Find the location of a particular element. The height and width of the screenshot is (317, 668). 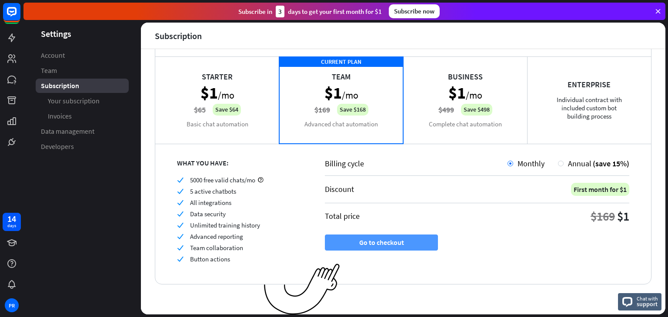

span: Unlimited training history is located at coordinates (225, 225).